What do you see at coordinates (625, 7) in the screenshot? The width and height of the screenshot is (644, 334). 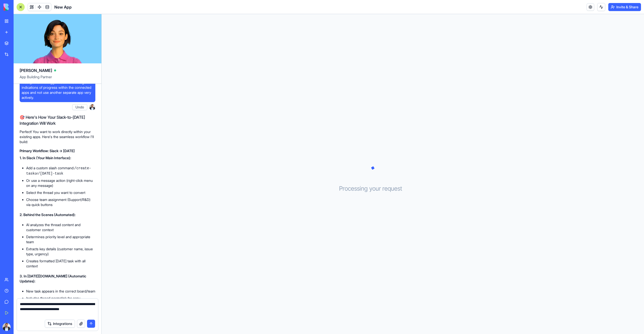 I see `button: Invite & Share` at bounding box center [625, 7].